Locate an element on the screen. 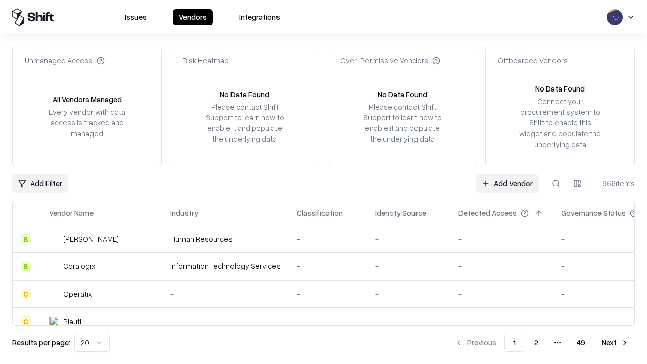 Image resolution: width=647 pixels, height=364 pixels. button: 1 is located at coordinates (514, 343).